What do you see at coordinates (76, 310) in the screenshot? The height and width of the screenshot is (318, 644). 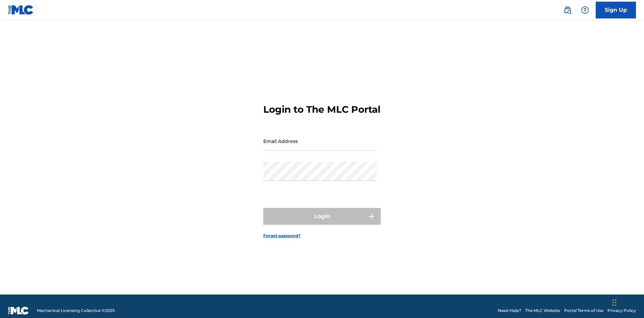 I see `span: Mechanical Licensing Collective © 2025` at bounding box center [76, 310].